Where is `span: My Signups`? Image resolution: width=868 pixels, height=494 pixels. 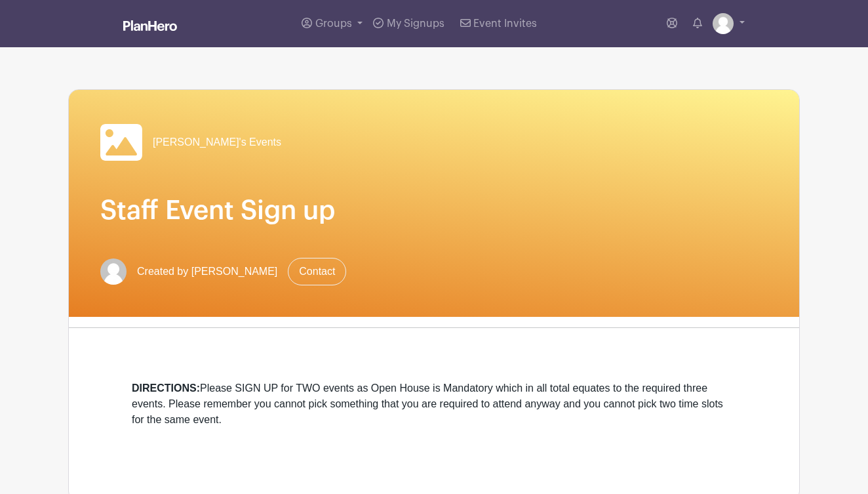
span: My Signups is located at coordinates (416, 24).